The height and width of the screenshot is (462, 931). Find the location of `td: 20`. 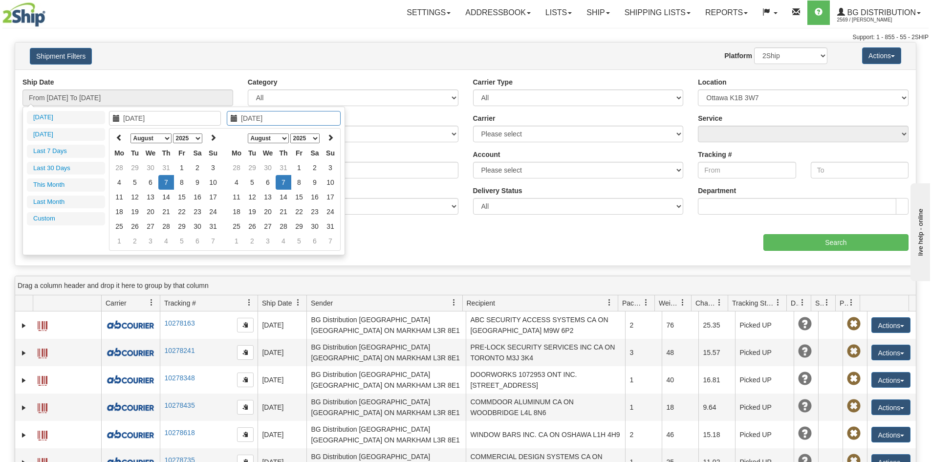

td: 20 is located at coordinates (151, 212).